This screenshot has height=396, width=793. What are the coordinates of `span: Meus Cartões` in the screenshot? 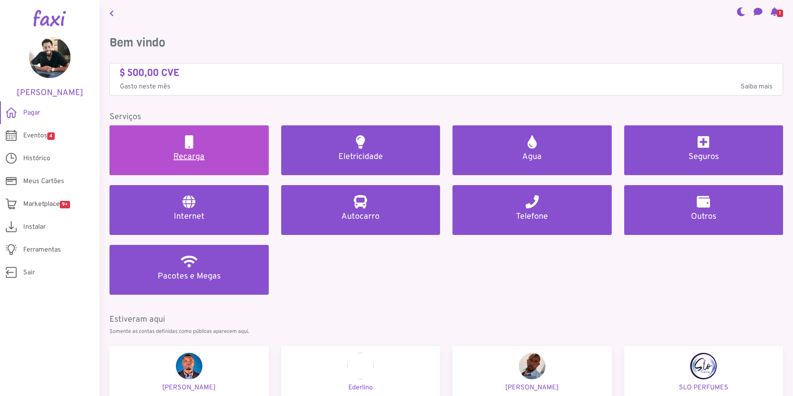 It's located at (44, 181).